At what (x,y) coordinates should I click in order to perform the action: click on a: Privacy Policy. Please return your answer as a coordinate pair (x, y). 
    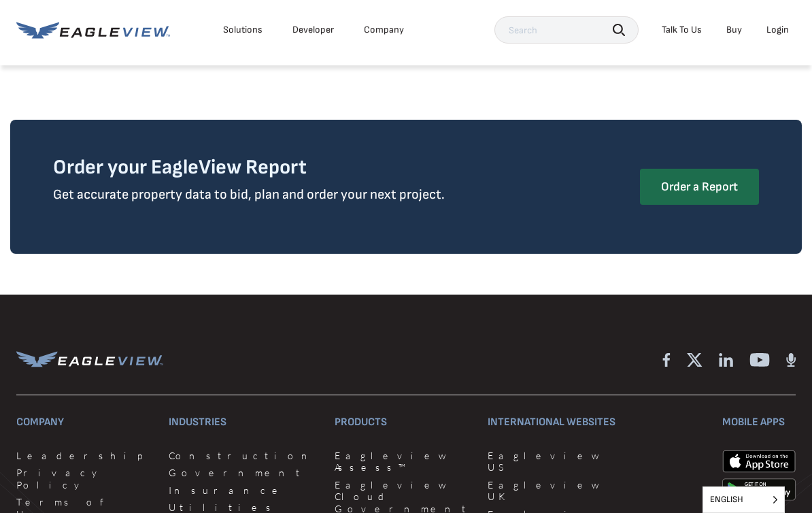
    Looking at the image, I should click on (84, 478).